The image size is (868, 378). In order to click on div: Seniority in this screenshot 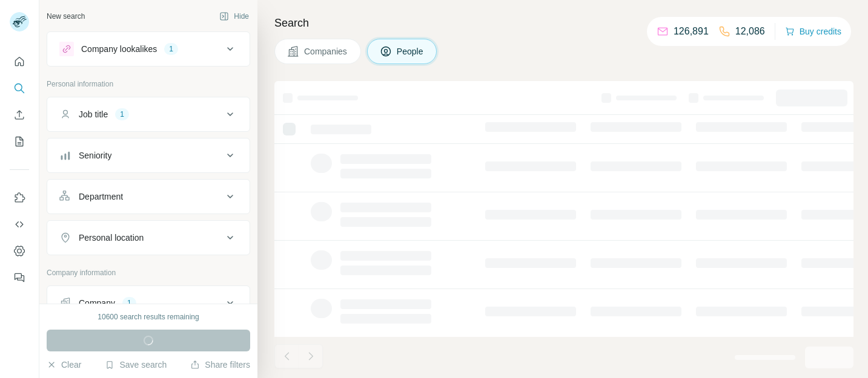, I will do `click(95, 156)`.